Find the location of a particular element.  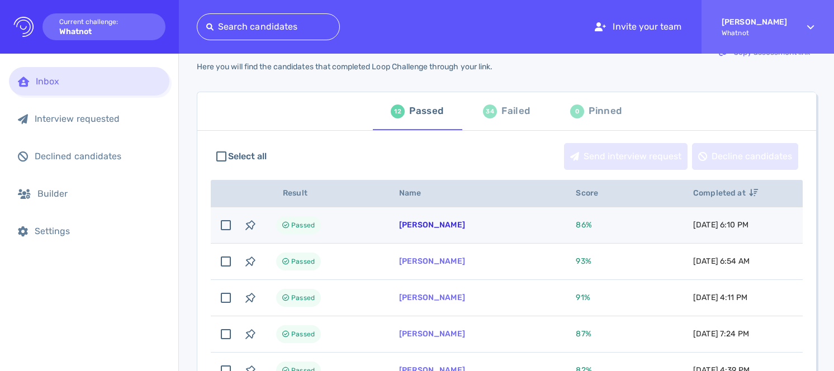

div: Here you will find the candidates that completed Loop Challenge through your link. is located at coordinates (344, 67).